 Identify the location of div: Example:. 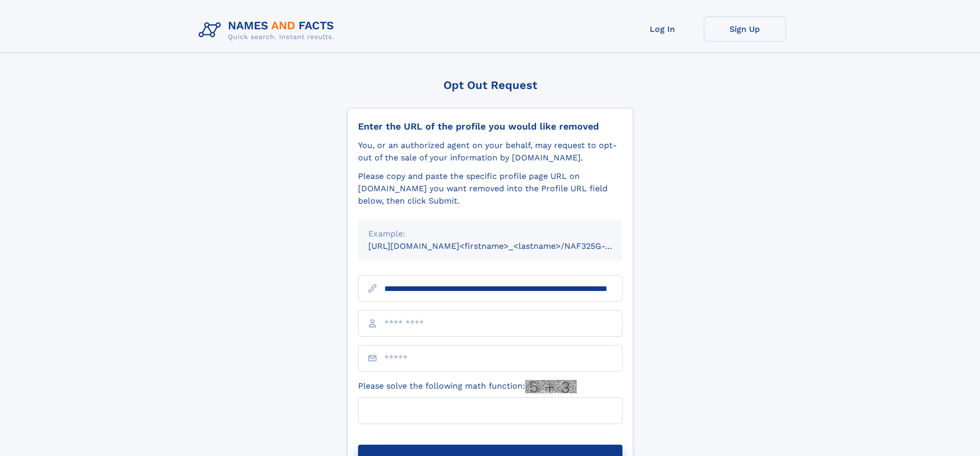
(490, 234).